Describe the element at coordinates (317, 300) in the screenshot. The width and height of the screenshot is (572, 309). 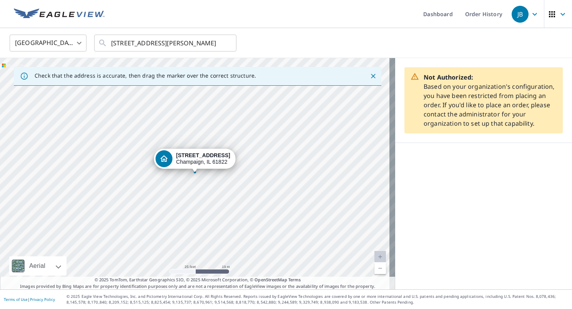
I see `p: © 2025 Eagle View Technologies, Inc. and Pictometry International Corp. All Rights Reserved. Repo...` at that location.